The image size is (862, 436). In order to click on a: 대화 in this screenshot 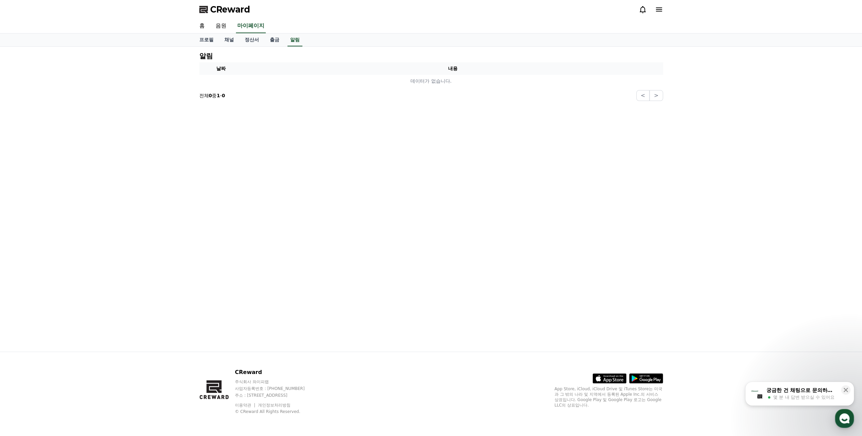, I will do `click(66, 223)`.